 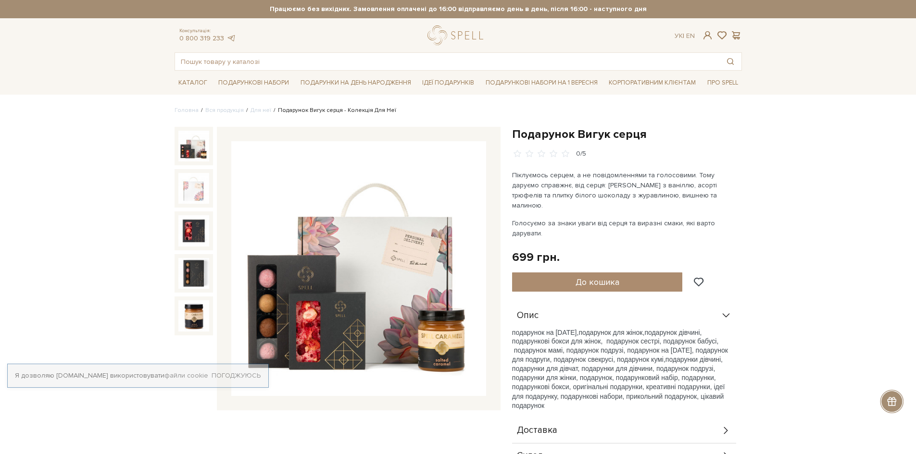 I want to click on li: Подарунок Вигук серця - Колекція Для Неї, so click(x=334, y=111).